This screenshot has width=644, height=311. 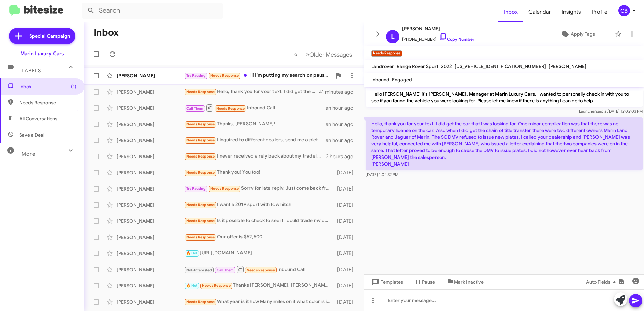 What do you see at coordinates (342, 156) in the screenshot?
I see `div: 2 hours ago` at bounding box center [342, 156].